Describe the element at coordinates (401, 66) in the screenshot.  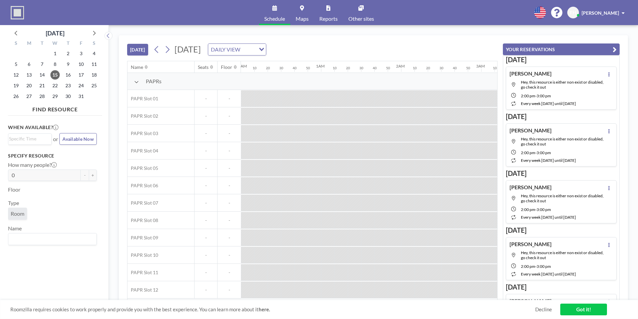
I see `div: 2AM` at that location.